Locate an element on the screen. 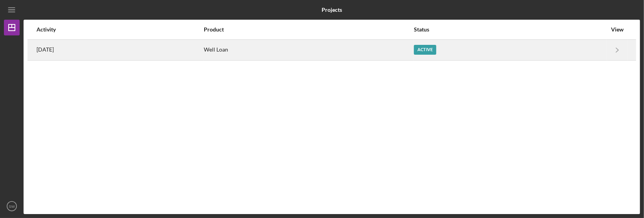 This screenshot has width=644, height=218. button: SW is located at coordinates (12, 206).